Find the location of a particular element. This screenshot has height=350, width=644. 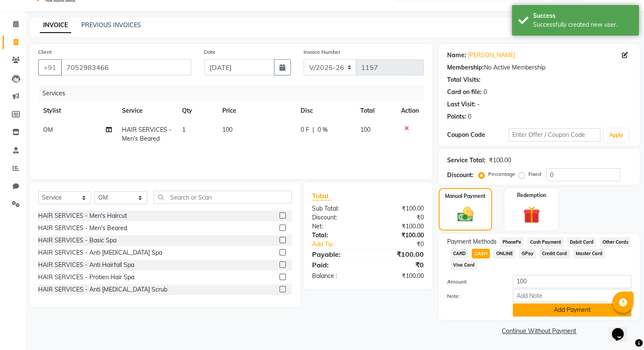

th: Price is located at coordinates (256, 110).